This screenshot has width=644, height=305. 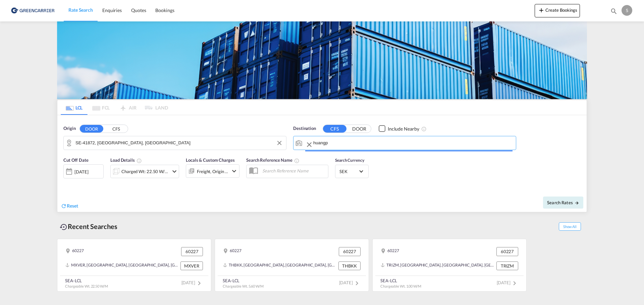 What do you see at coordinates (122, 266) in the screenshot?
I see `div: MXVER, Veracruz, Mexico, Mexico & Central America, Americas` at bounding box center [122, 266].